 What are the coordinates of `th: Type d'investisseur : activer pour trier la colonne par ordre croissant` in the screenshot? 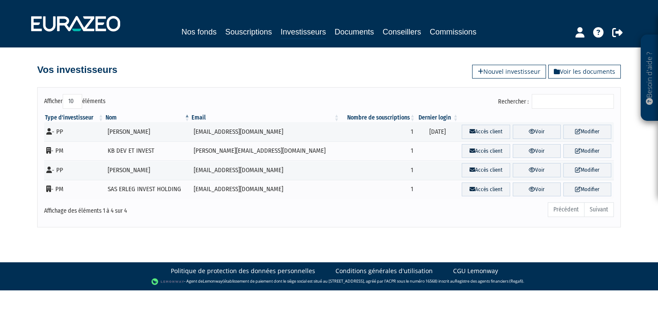 It's located at (74, 118).